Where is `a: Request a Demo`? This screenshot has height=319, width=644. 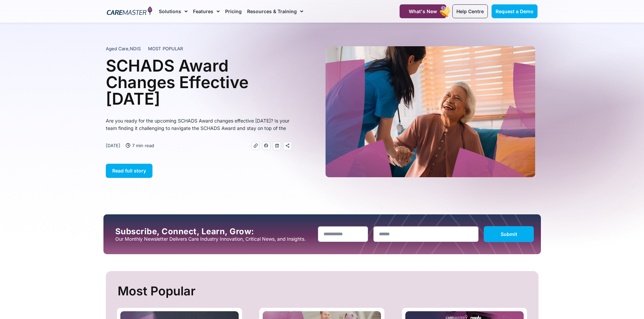 a: Request a Demo is located at coordinates (514, 11).